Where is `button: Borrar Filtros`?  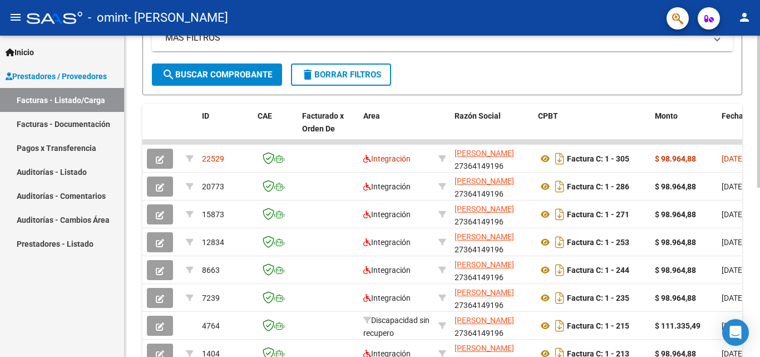
button: Borrar Filtros is located at coordinates (341, 75).